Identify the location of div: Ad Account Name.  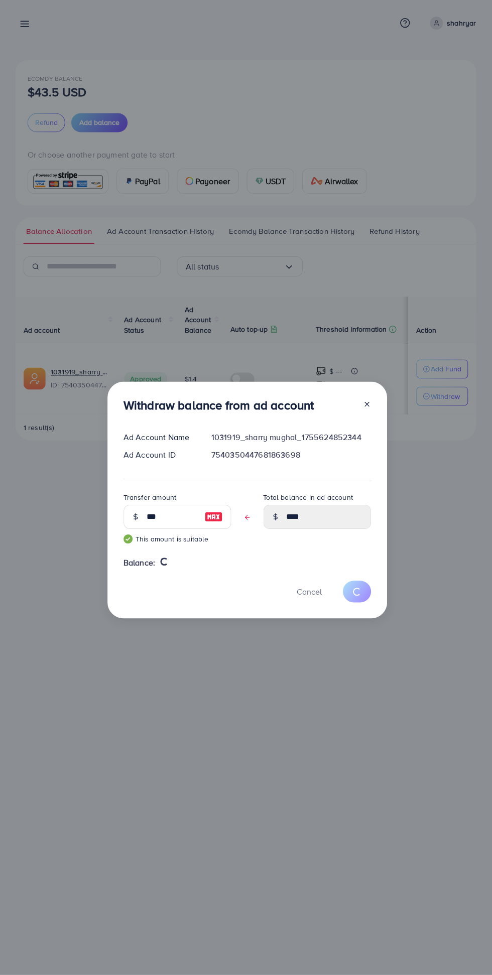
(160, 438).